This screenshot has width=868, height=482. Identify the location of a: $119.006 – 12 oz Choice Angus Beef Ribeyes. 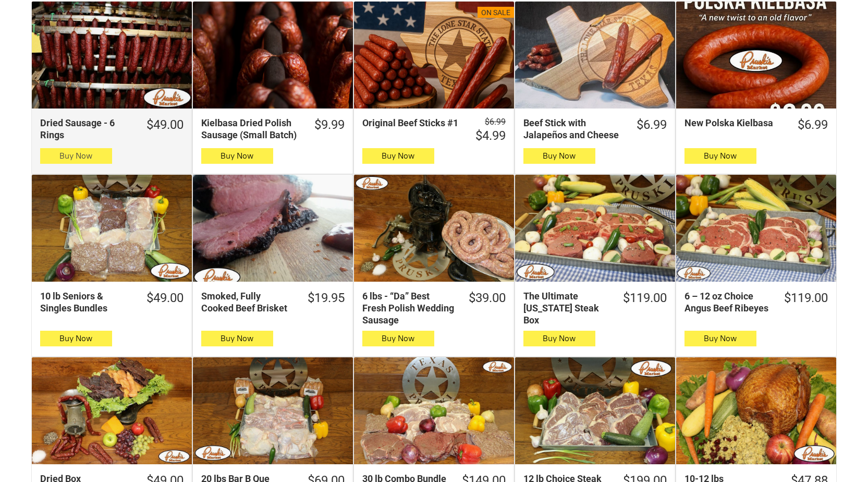
(756, 302).